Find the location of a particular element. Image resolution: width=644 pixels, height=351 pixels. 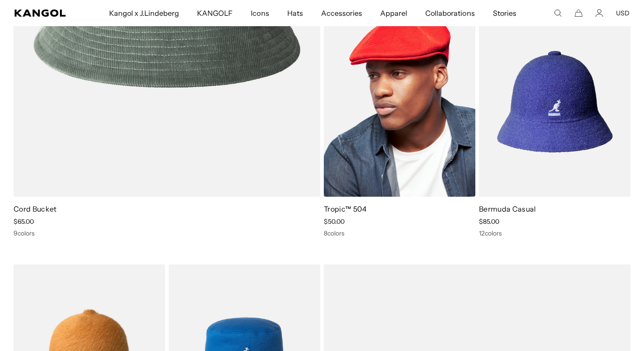

a: Account is located at coordinates (599, 13).